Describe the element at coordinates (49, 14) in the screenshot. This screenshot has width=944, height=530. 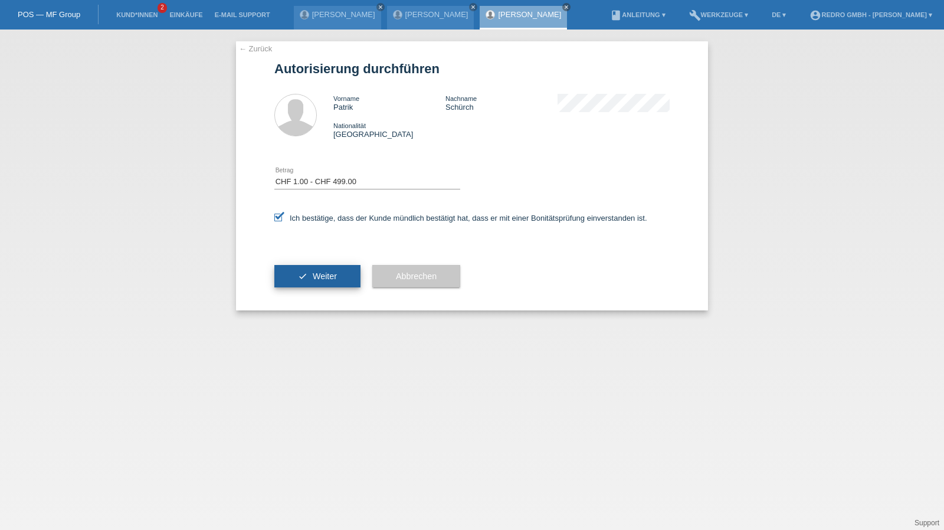
I see `a: POS — MF Group` at that location.